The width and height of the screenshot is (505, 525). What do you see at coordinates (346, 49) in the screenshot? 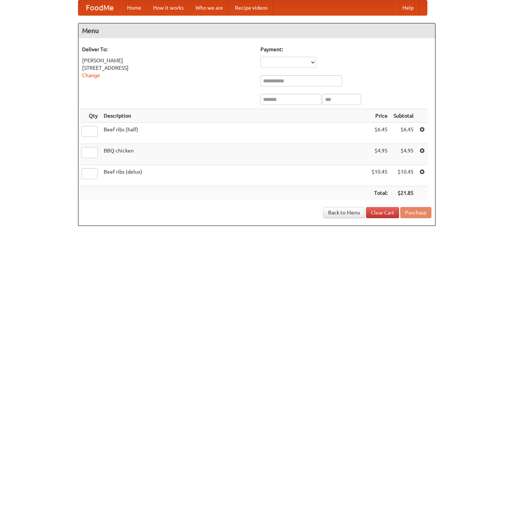
I see `h5: Payment:` at bounding box center [346, 49].